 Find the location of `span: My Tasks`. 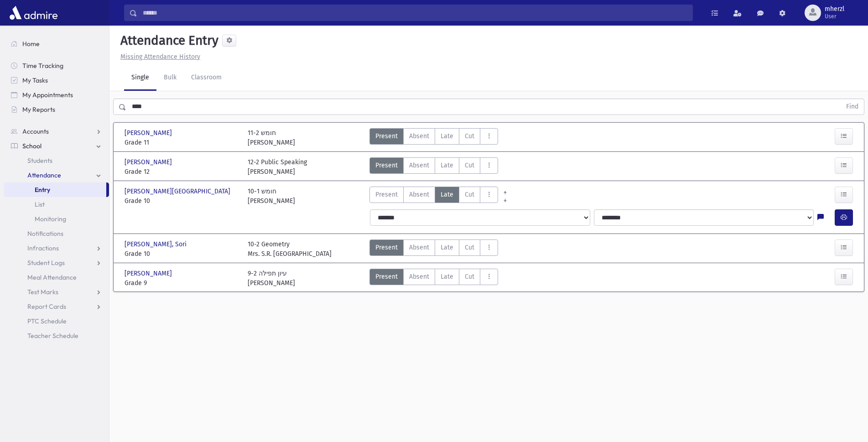

span: My Tasks is located at coordinates (35, 81).